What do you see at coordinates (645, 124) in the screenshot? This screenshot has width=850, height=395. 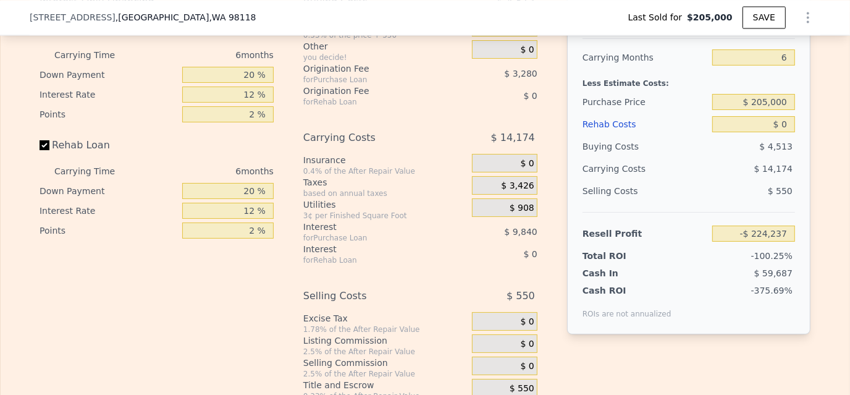 I see `div: Rehab Costs` at bounding box center [645, 124].